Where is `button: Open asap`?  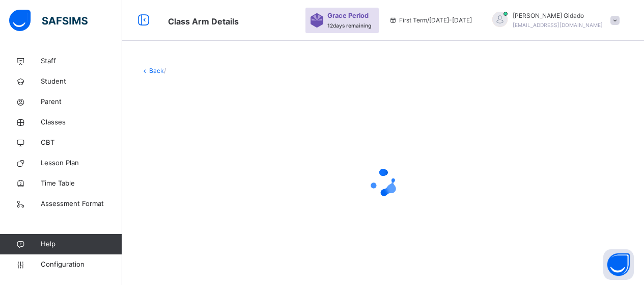
button: Open asap is located at coordinates (619, 264).